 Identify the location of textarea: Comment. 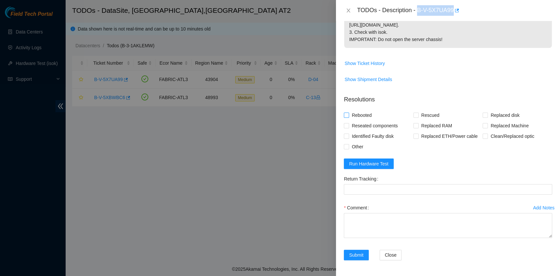
(448, 225).